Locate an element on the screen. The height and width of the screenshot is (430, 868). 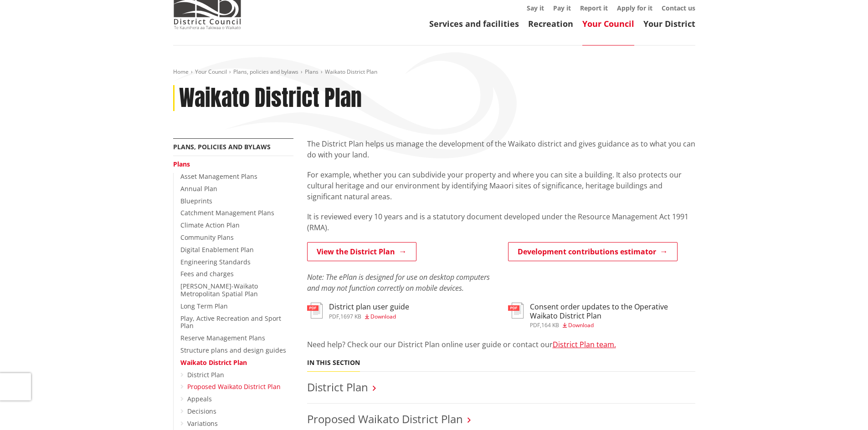
span: 164 KB is located at coordinates (550, 326).